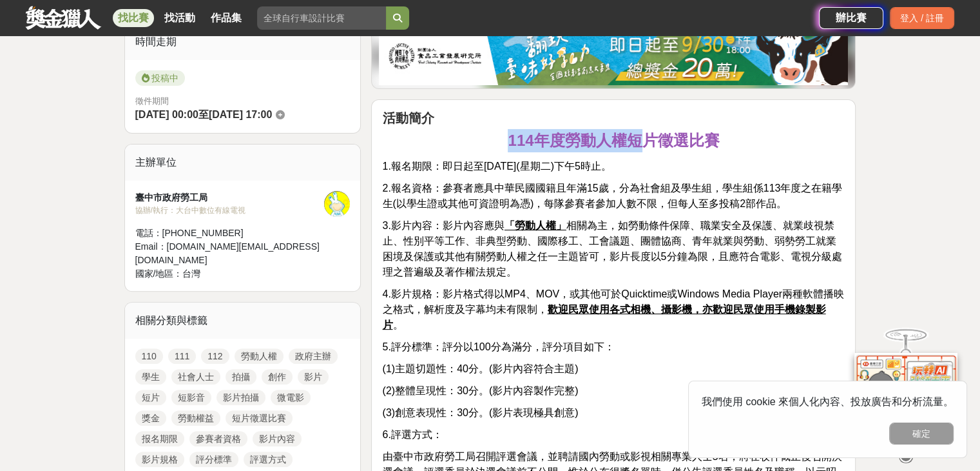 This screenshot has height=471, width=980. Describe the element at coordinates (906, 391) in the screenshot. I see `img: d2146d9a-e6f6-4337-9592-8cefde37ba6b.png` at that location.